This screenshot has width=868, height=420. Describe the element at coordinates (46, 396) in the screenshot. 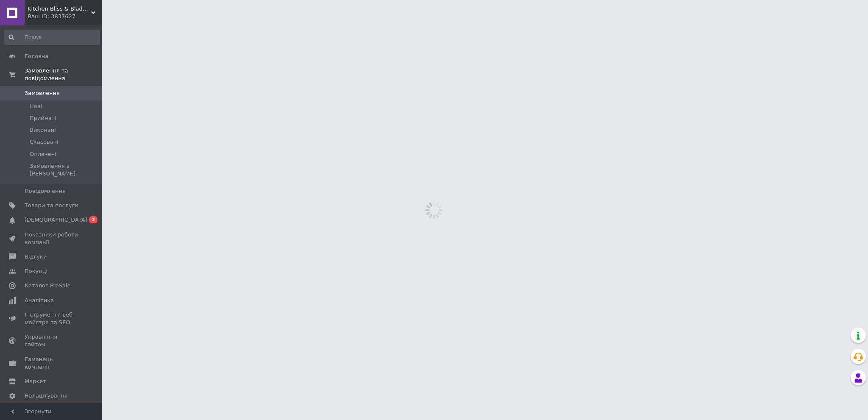

I see `span: Налаштування` at that location.